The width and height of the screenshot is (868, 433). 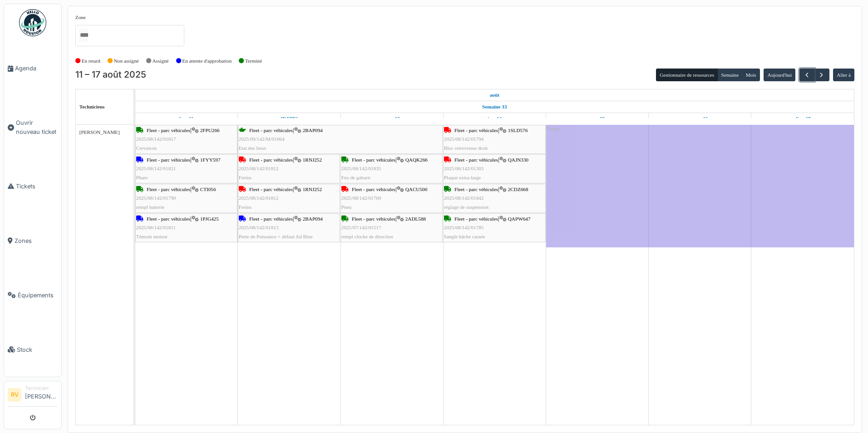 I want to click on span: Phare, so click(x=142, y=177).